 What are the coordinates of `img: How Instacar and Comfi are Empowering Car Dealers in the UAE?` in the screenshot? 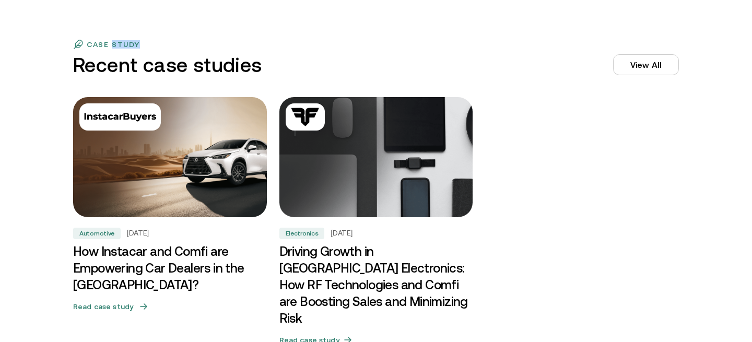 It's located at (170, 157).